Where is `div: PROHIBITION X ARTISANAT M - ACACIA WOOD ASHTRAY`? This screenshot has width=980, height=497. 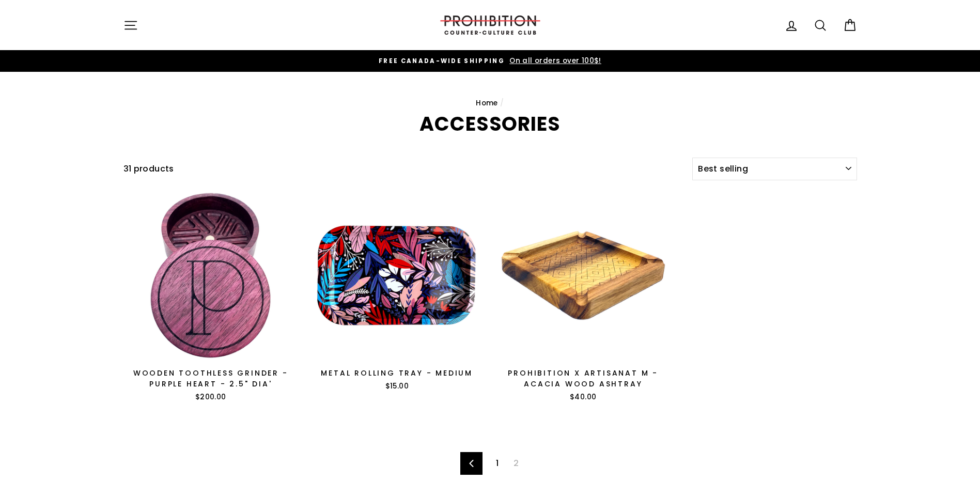 div: PROHIBITION X ARTISANAT M - ACACIA WOOD ASHTRAY is located at coordinates (583, 379).